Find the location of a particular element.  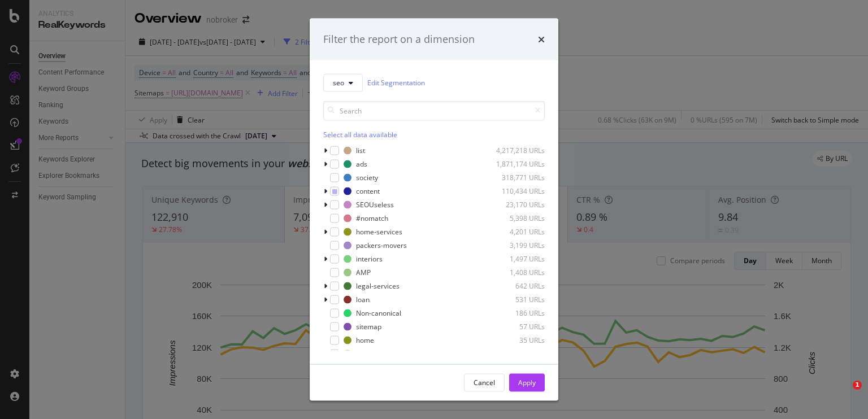

div: home-services is located at coordinates (379, 231).